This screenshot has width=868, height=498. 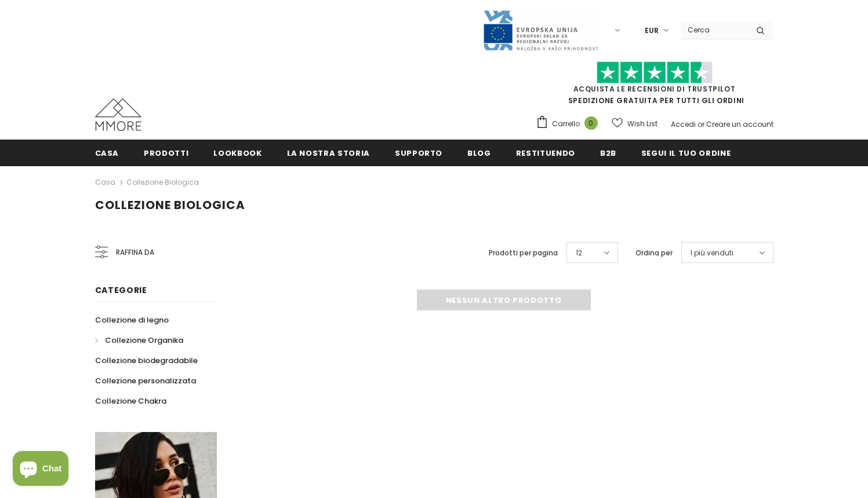 What do you see at coordinates (166, 153) in the screenshot?
I see `span: Prodotti` at bounding box center [166, 153].